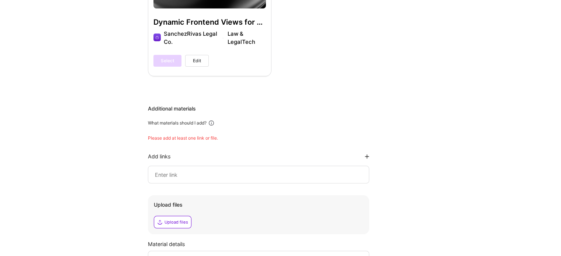 This screenshot has height=256, width=561. Describe the element at coordinates (160, 222) in the screenshot. I see `i: icon Upload2` at that location.